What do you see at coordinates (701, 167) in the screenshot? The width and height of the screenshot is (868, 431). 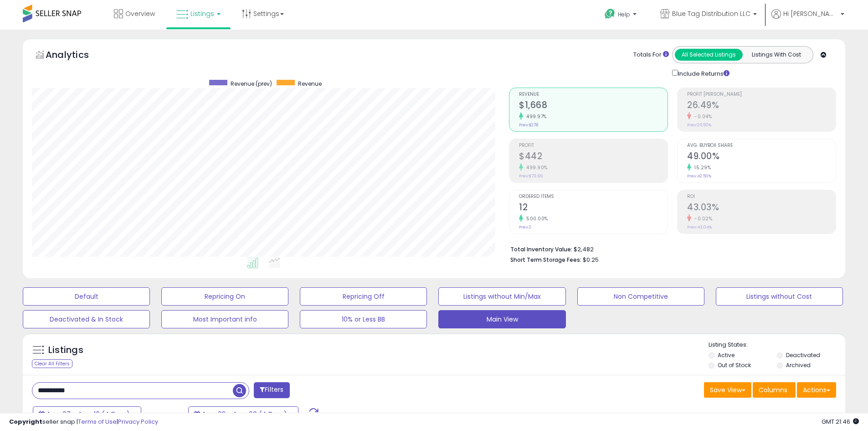 I see `small: 15.29%` at bounding box center [701, 167].